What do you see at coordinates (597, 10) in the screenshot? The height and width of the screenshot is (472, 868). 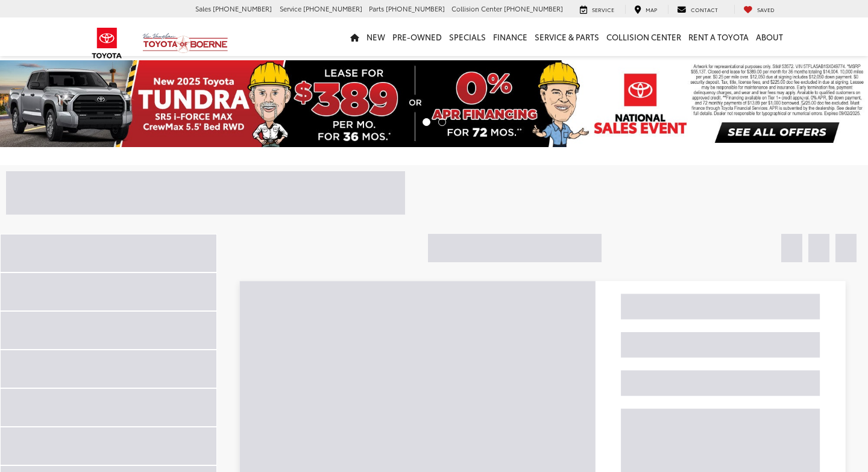 I see `a: Service` at bounding box center [597, 10].